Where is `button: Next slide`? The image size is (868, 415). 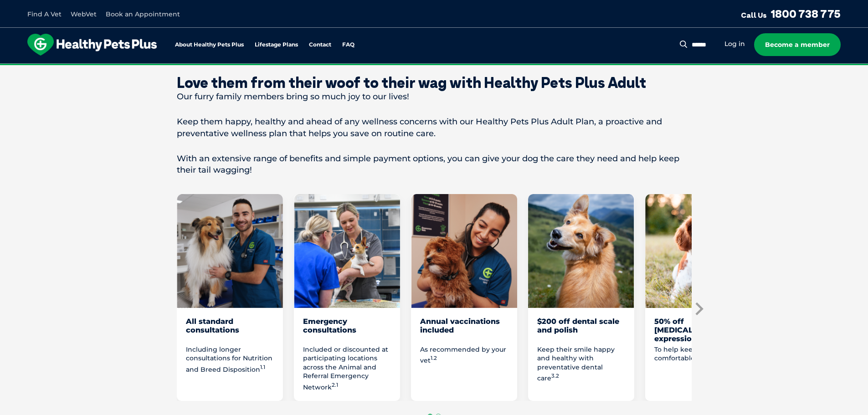 button: Next slide is located at coordinates (699, 309).